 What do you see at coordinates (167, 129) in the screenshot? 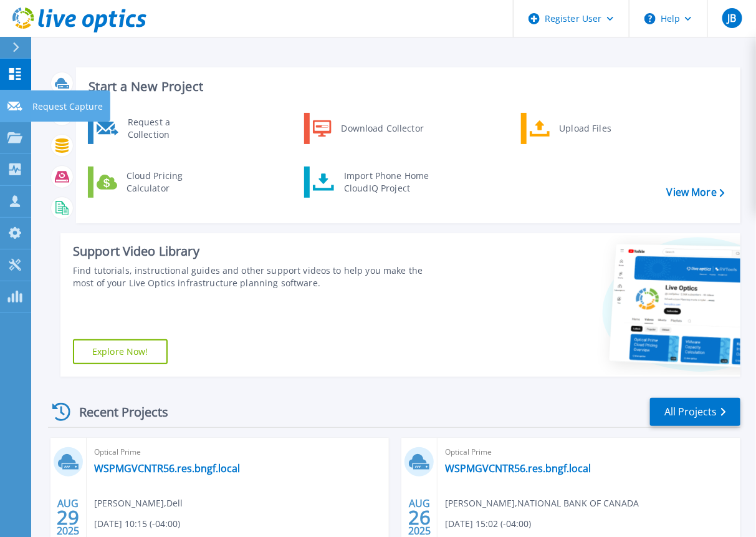
I see `div: Request a Collection` at bounding box center [167, 129].